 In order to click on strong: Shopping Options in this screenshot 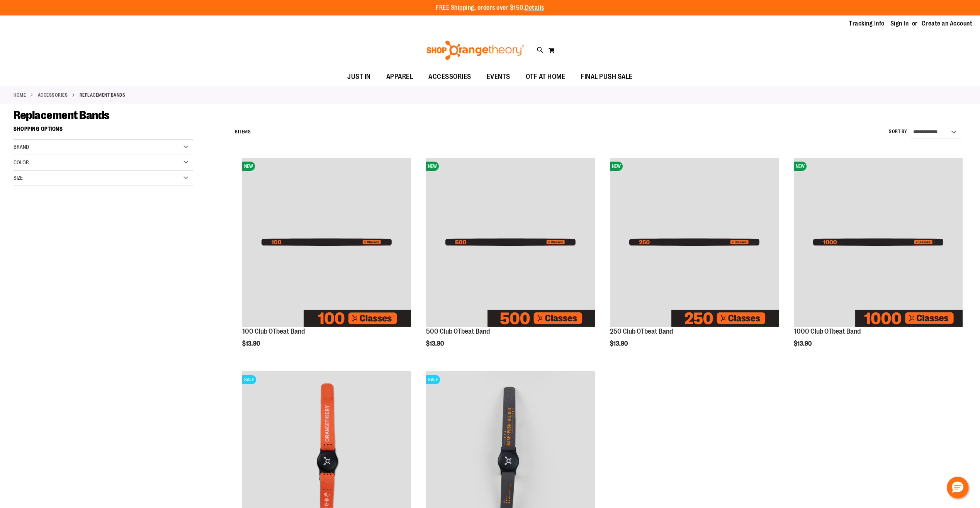, I will do `click(103, 131)`.